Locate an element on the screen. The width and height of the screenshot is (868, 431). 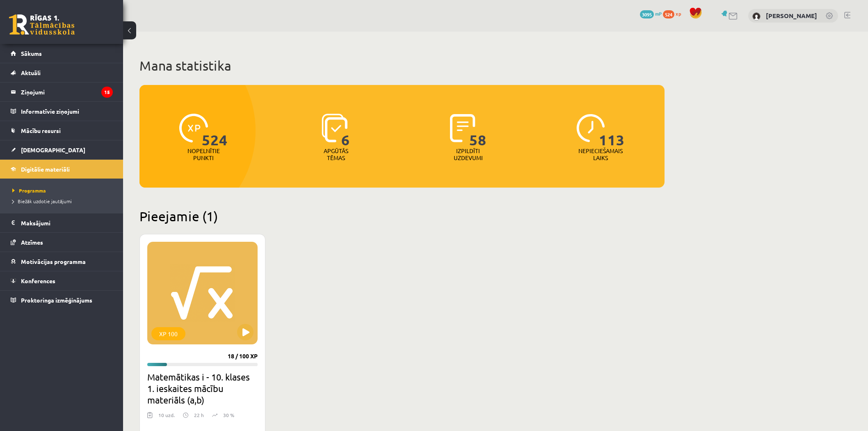
p: Nopelnītie punkti is located at coordinates (203, 155).